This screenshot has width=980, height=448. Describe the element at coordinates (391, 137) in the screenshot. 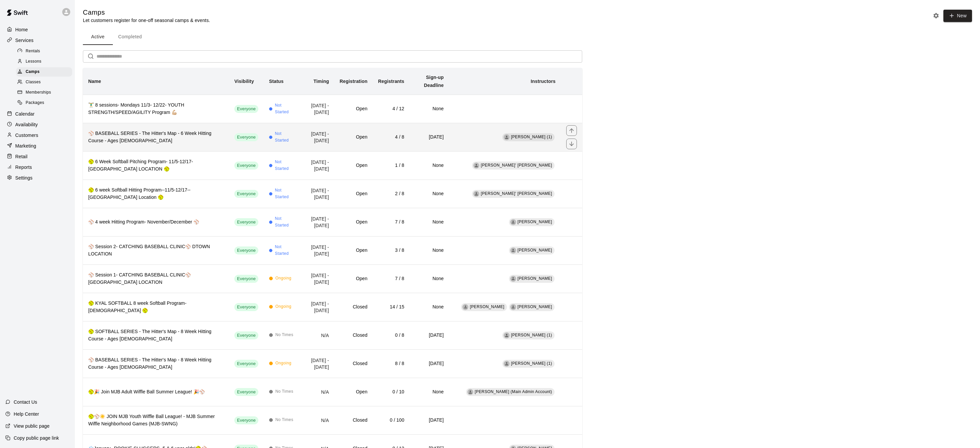

I see `h6: 4 / 8` at that location.